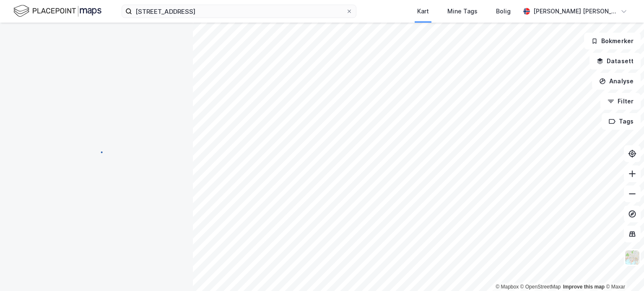 The height and width of the screenshot is (291, 644). What do you see at coordinates (540, 287) in the screenshot?
I see `a: OpenStreetMap` at bounding box center [540, 287].